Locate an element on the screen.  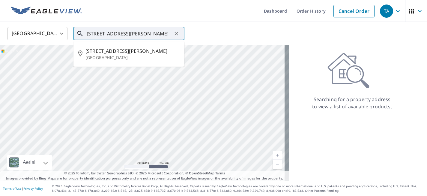
a: Terms of Use is located at coordinates (12, 189).